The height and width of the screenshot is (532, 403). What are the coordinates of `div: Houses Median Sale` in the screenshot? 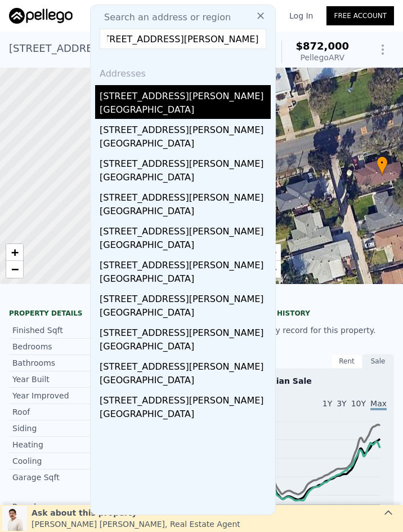 It's located at (304, 381).